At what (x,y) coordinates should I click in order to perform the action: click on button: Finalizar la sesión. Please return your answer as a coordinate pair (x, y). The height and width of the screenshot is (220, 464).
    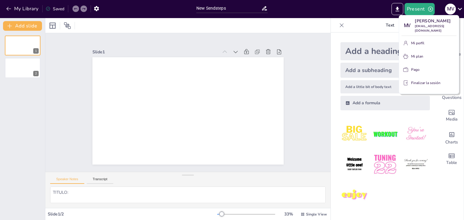
    Looking at the image, I should click on (429, 83).